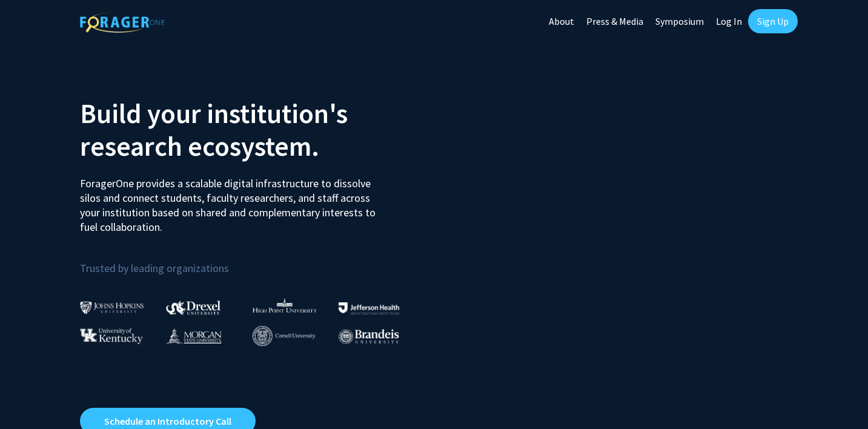 This screenshot has width=868, height=429. I want to click on img: University of Kentucky, so click(112, 336).